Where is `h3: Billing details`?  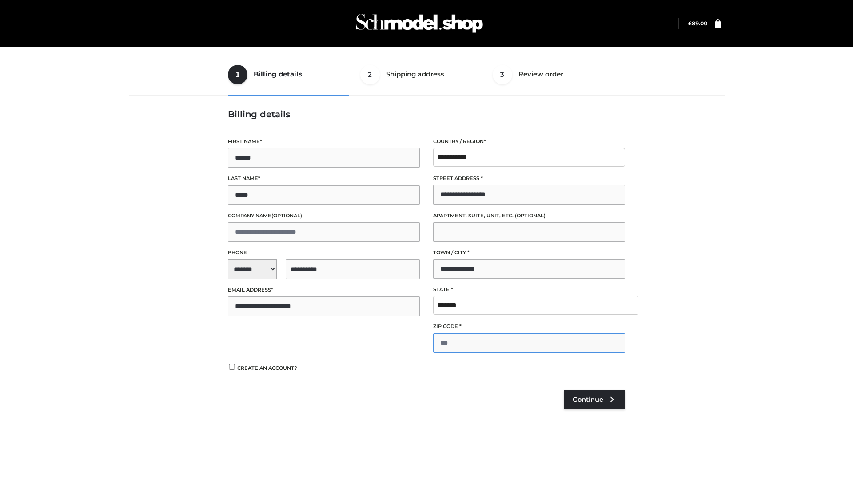 h3: Billing details is located at coordinates (426, 114).